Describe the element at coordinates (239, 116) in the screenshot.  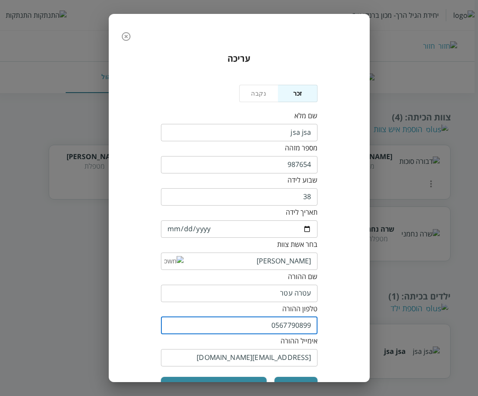
I see `div: שם מלא` at that location.